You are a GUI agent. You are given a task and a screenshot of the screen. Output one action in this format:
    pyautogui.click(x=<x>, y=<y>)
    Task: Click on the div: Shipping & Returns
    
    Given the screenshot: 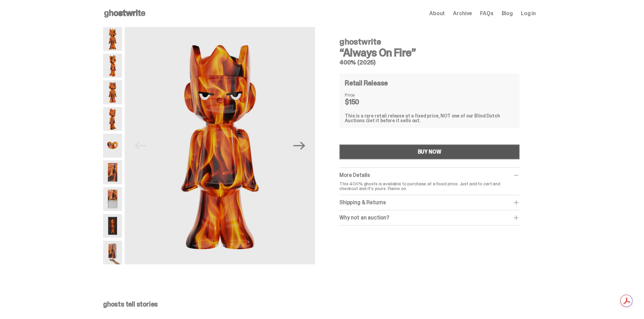 What is the action you would take?
    pyautogui.click(x=429, y=202)
    